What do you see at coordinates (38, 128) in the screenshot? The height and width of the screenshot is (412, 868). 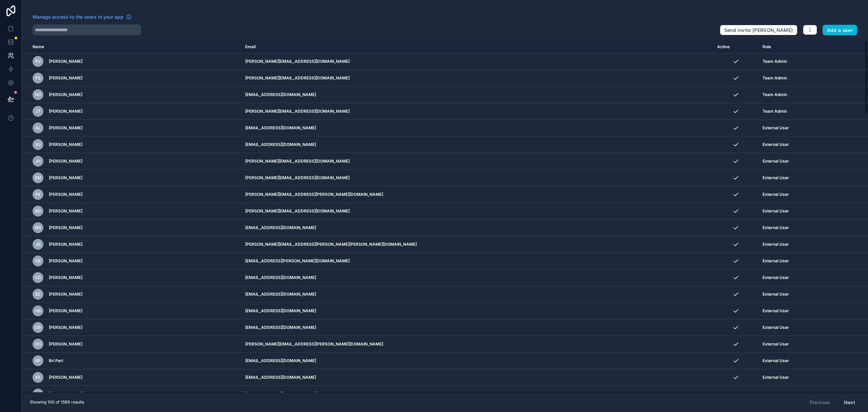 I see `span: AL` at bounding box center [38, 128].